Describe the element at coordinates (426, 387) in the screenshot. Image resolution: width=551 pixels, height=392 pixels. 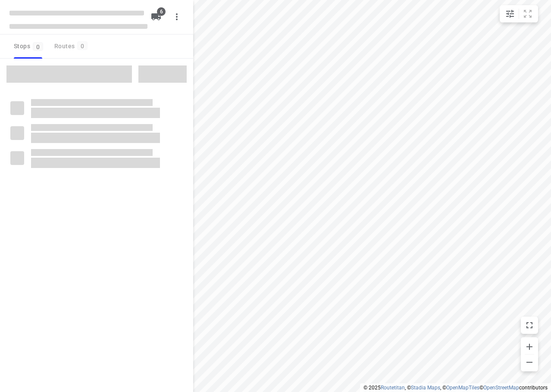
I see `a: Stadia Maps` at that location.